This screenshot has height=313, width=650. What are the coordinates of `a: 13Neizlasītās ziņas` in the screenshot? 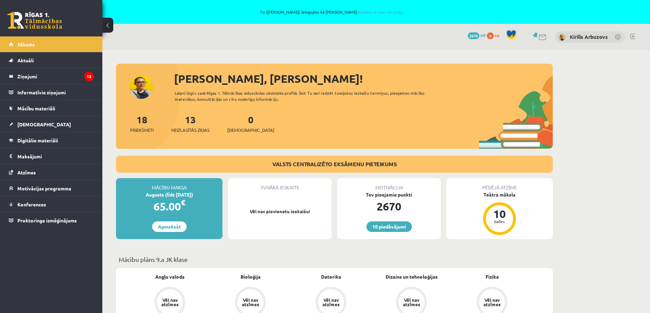 It's located at (190, 123).